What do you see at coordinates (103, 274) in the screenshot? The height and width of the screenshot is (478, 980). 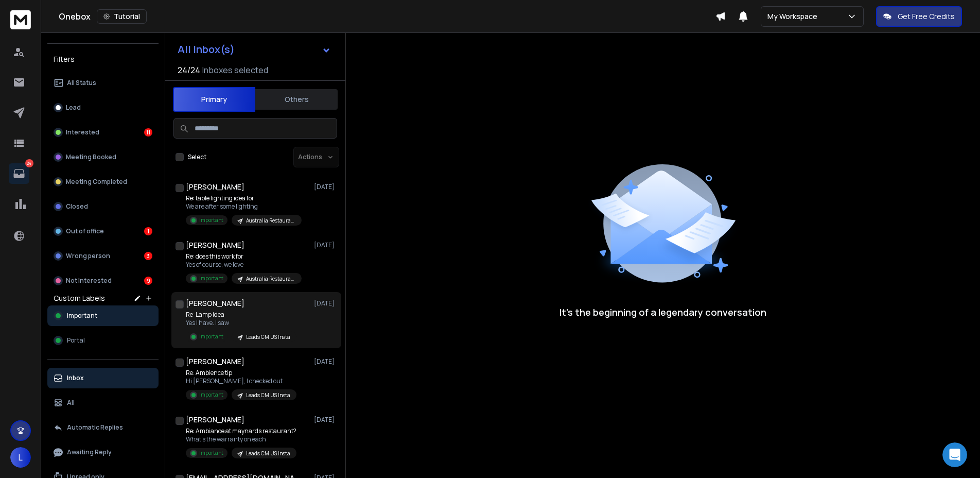 I see `button: Search for help` at bounding box center [103, 274].